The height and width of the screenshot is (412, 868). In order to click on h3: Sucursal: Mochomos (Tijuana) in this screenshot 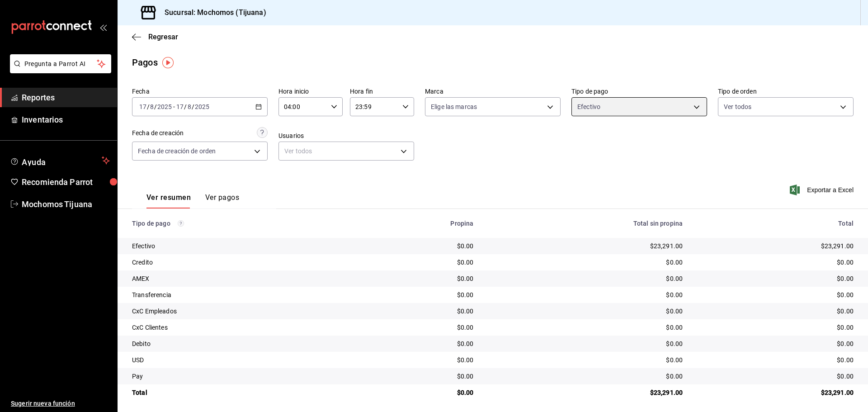, I will do `click(211, 13)`.